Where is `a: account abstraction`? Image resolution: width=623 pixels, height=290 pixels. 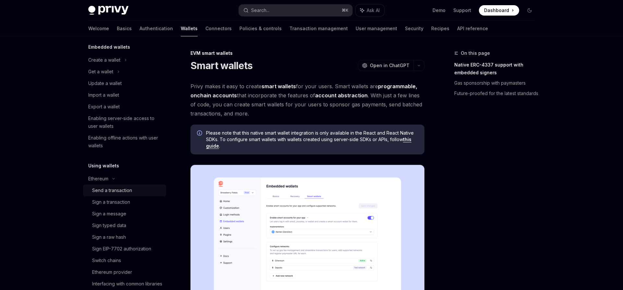 a: account abstraction is located at coordinates (341, 95).